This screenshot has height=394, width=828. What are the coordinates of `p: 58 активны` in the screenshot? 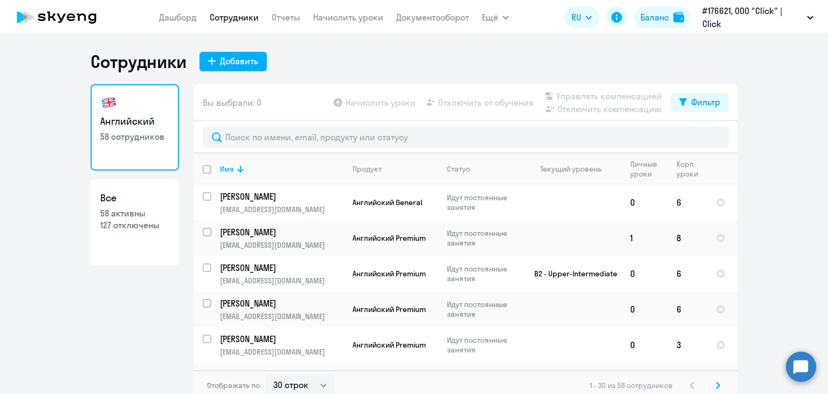 It's located at (135, 213).